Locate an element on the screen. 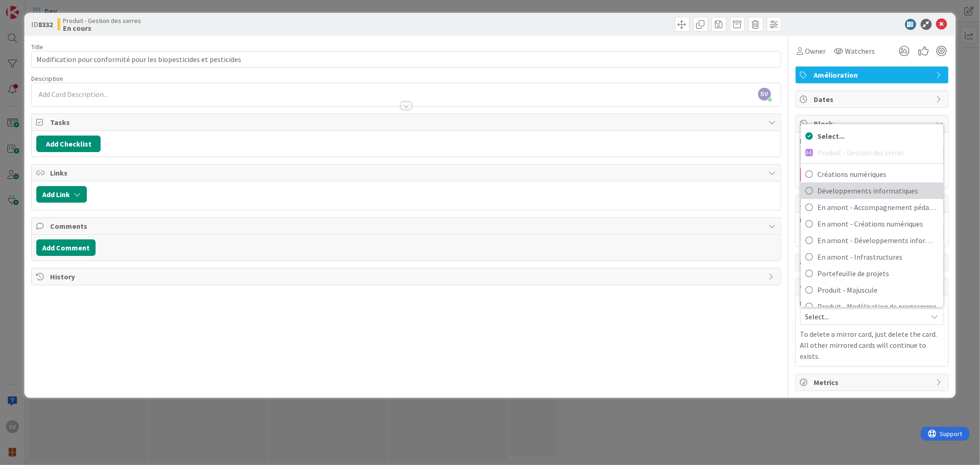  a: Développements informatiques is located at coordinates (872, 191).